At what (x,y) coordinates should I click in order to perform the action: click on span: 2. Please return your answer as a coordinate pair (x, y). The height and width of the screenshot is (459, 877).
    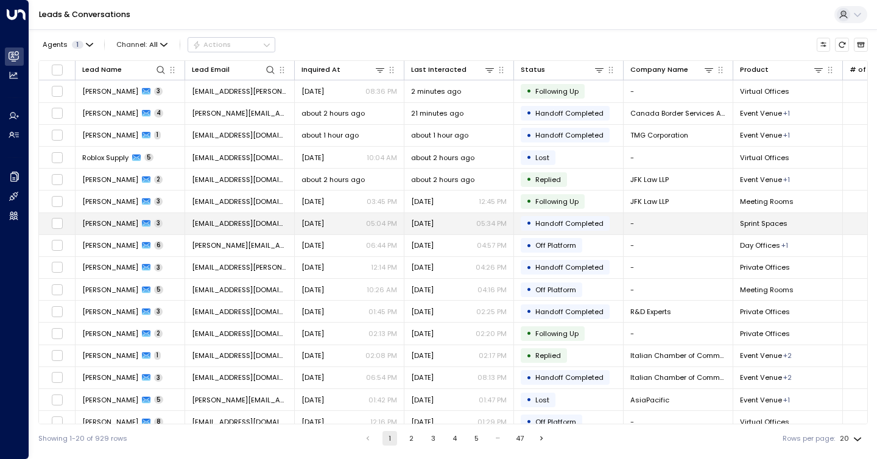
    Looking at the image, I should click on (158, 334).